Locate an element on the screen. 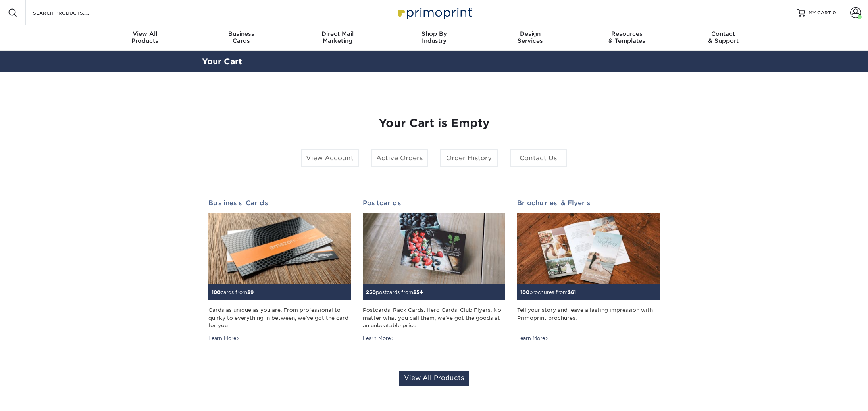 The height and width of the screenshot is (411, 868). span: Resources is located at coordinates (627, 34).